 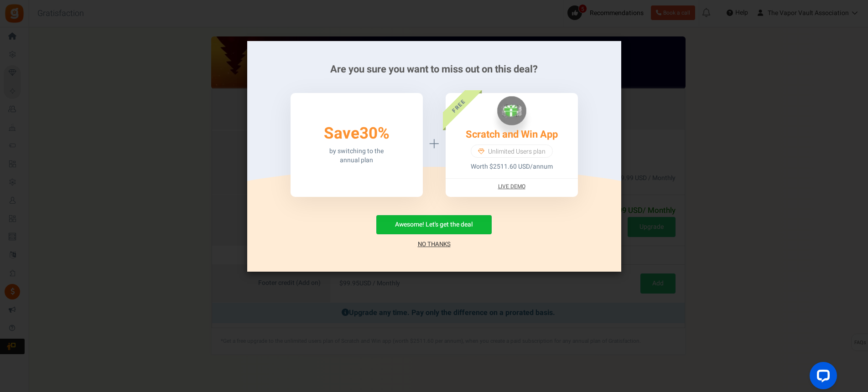 What do you see at coordinates (511, 167) in the screenshot?
I see `p: Worth $2511.60 USD/annum` at bounding box center [511, 167].